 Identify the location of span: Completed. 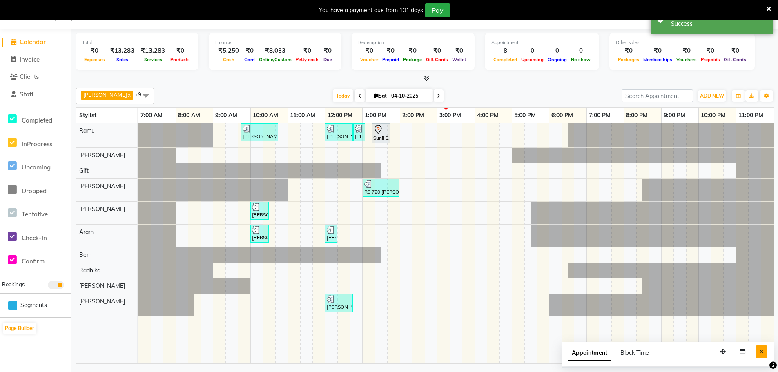
(505, 60).